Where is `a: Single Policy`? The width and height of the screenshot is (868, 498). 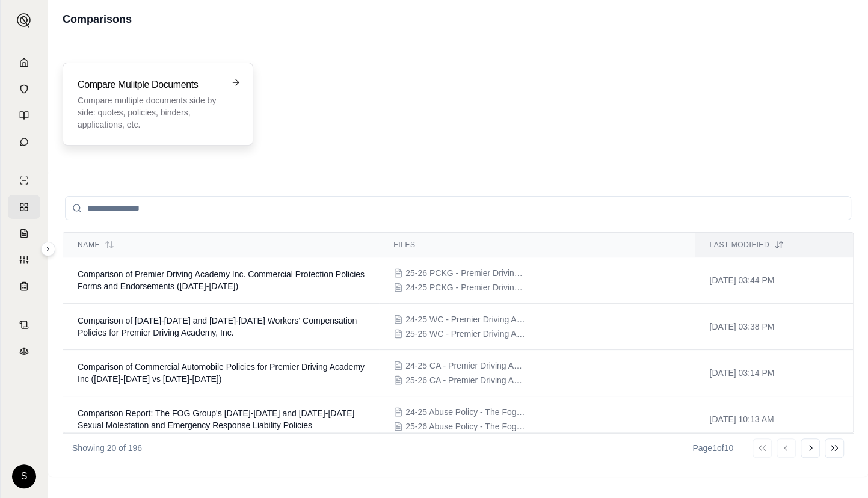
a: Single Policy is located at coordinates (24, 181).